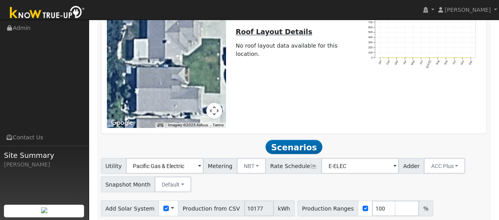 This screenshot has width=499, height=220. I want to click on span: Snapshot Month, so click(128, 185).